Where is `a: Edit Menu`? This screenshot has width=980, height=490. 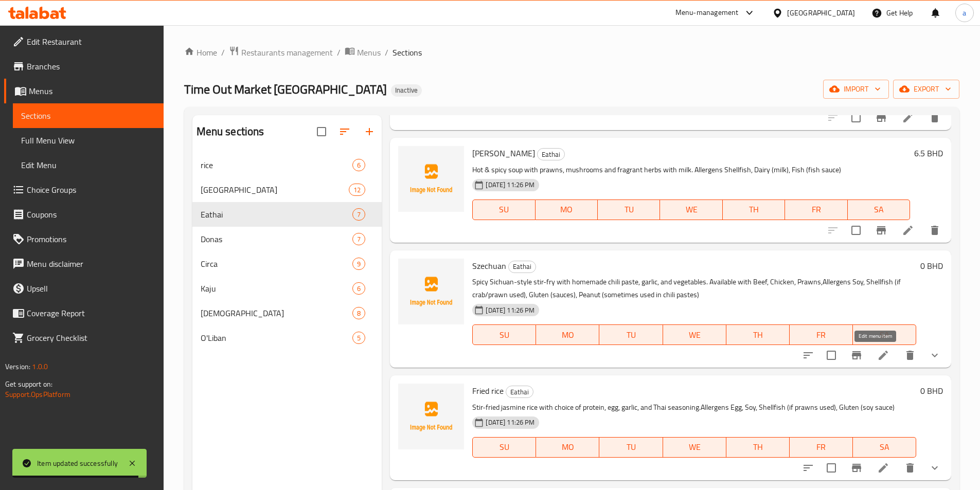
a: Edit Menu is located at coordinates (88, 165).